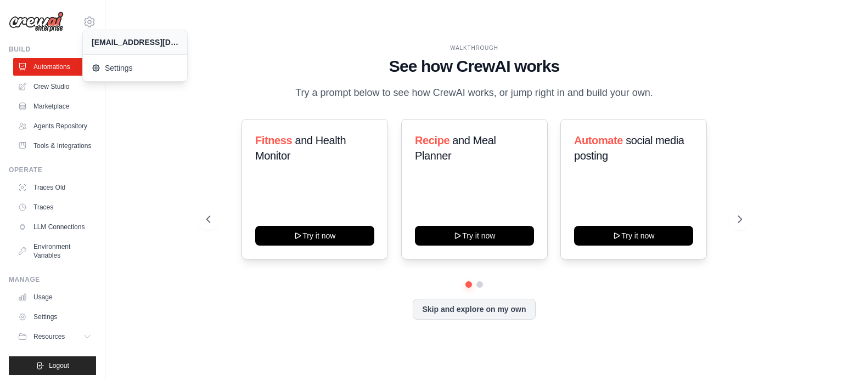 This screenshot has width=843, height=381. Describe the element at coordinates (135, 68) in the screenshot. I see `span: Settings` at that location.